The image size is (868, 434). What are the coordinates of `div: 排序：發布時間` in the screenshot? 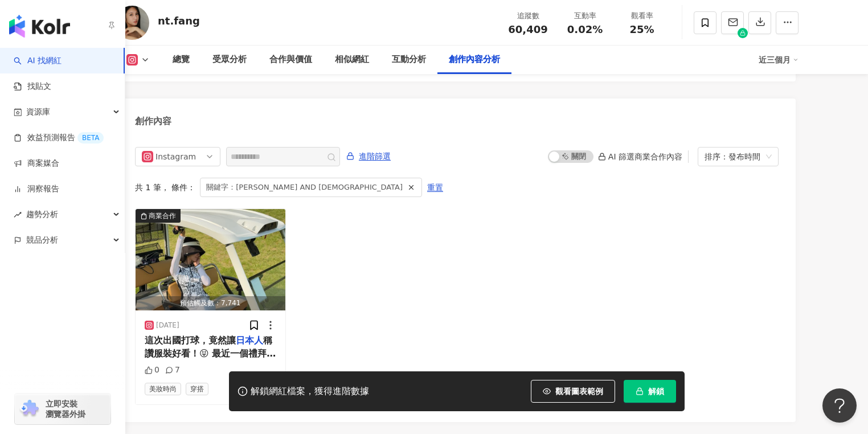 It's located at (733, 157).